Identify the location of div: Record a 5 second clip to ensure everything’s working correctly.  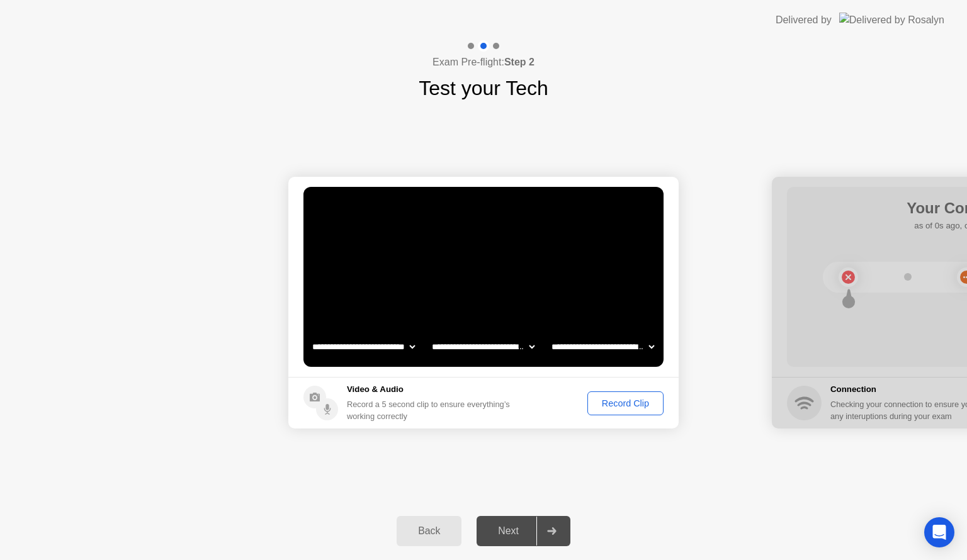
(431, 410).